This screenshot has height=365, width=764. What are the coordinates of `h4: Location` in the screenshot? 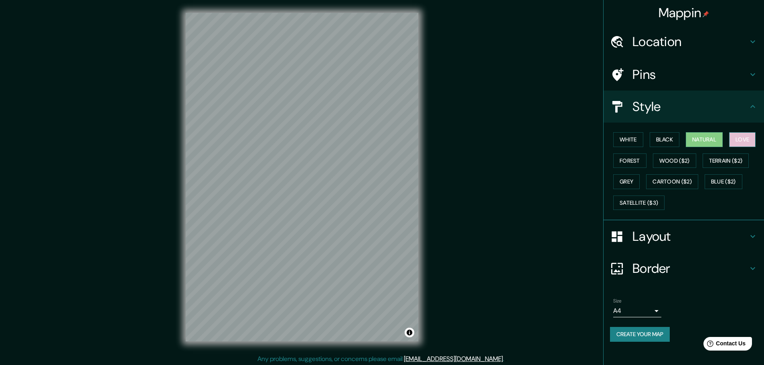 It's located at (690, 42).